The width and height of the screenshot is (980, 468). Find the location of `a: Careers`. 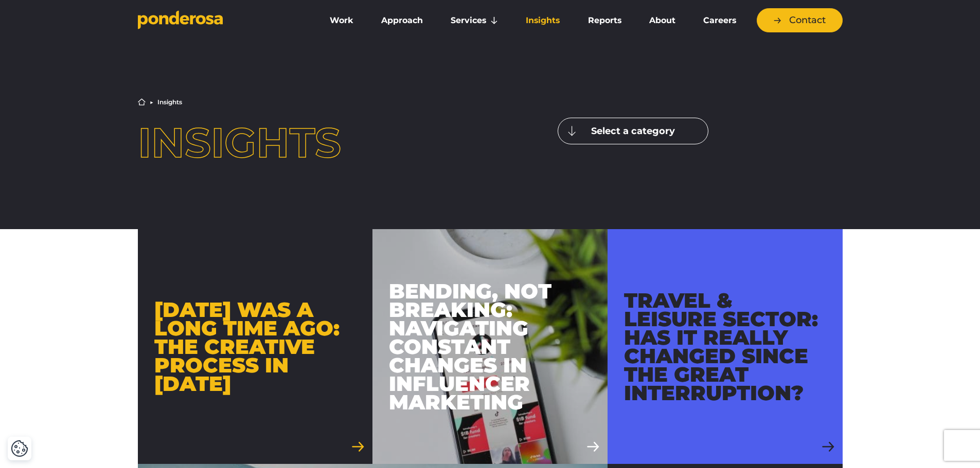

a: Careers is located at coordinates (720, 21).